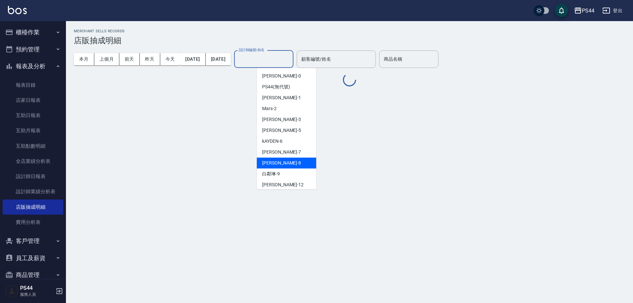 The width and height of the screenshot is (633, 303). Describe the element at coordinates (33, 146) in the screenshot. I see `a: 互助點數明細` at that location.